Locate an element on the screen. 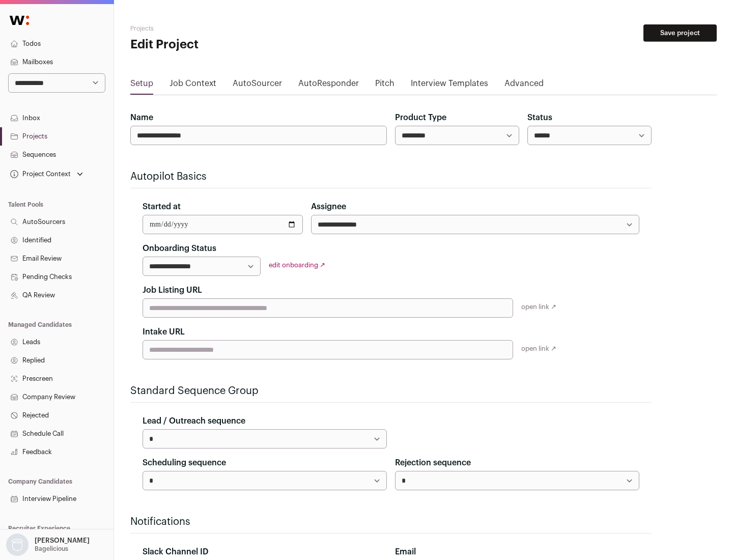 This screenshot has width=733, height=560. a: Job Context is located at coordinates (193, 86).